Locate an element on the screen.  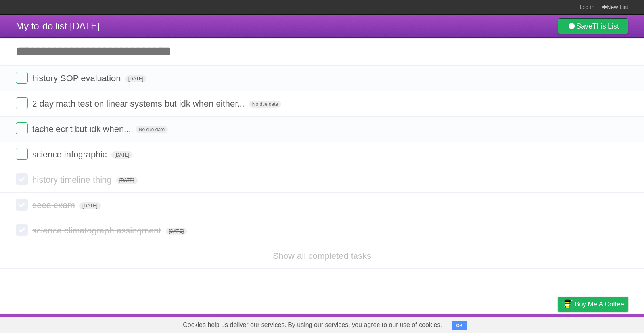
a: Terms is located at coordinates (529, 324).